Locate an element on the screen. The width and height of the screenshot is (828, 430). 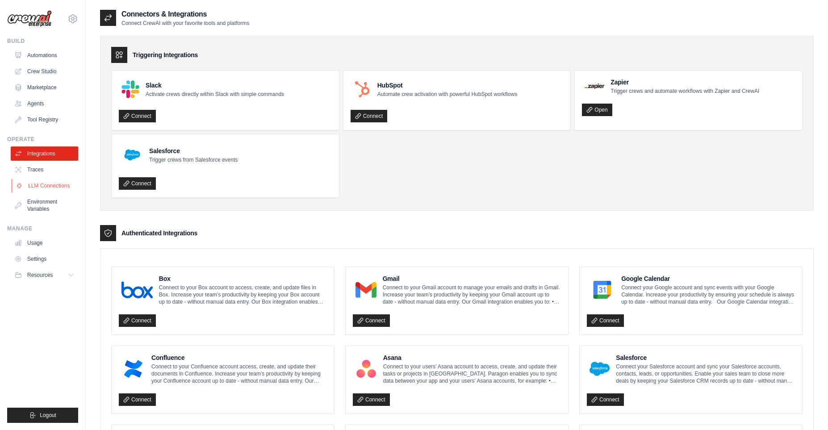
h4: HubSpot is located at coordinates (447, 85).